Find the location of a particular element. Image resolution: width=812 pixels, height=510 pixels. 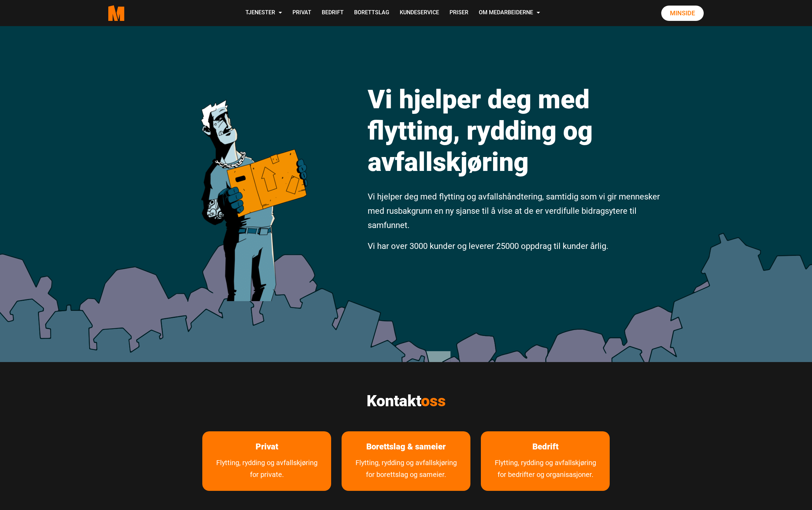

a: Bedrift is located at coordinates (333, 13).